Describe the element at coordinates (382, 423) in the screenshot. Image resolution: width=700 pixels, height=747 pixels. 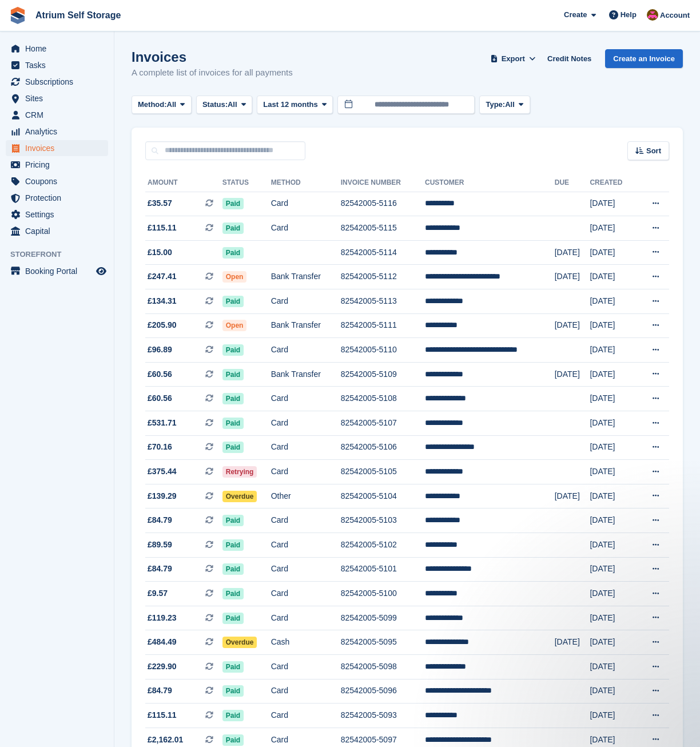
I see `td: 82542005-5107` at that location.